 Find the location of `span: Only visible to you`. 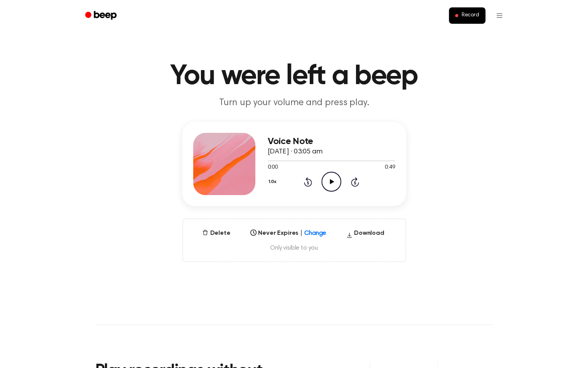

span: Only visible to you is located at coordinates (294, 248).